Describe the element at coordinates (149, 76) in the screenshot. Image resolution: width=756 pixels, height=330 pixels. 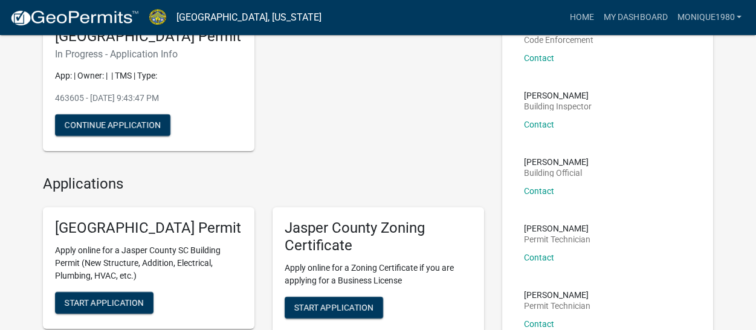
I see `p: App: | Owner: | | TMS | Type:` at that location.